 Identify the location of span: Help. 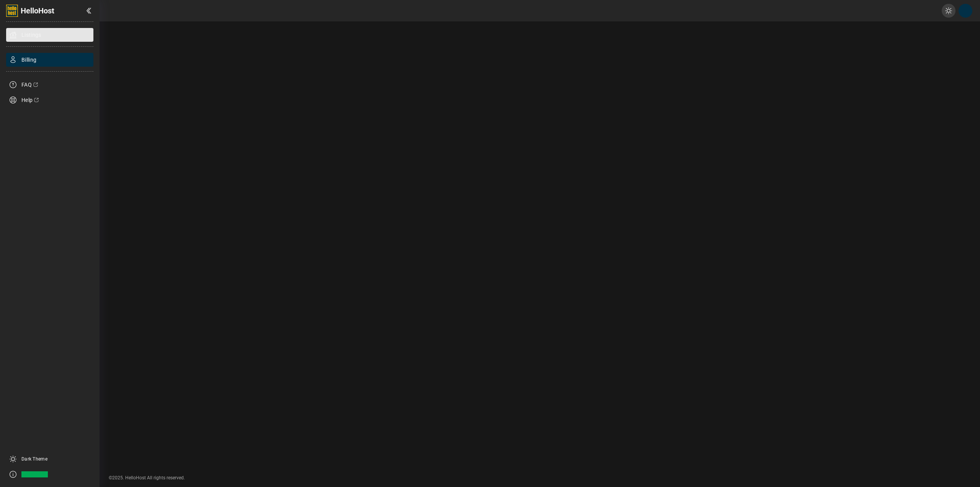
(27, 100).